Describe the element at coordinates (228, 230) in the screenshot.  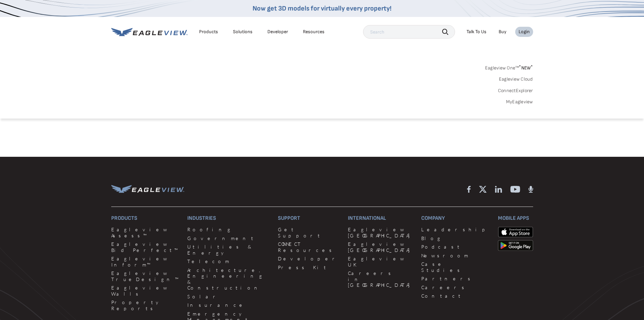
I see `a: Roofing` at that location.